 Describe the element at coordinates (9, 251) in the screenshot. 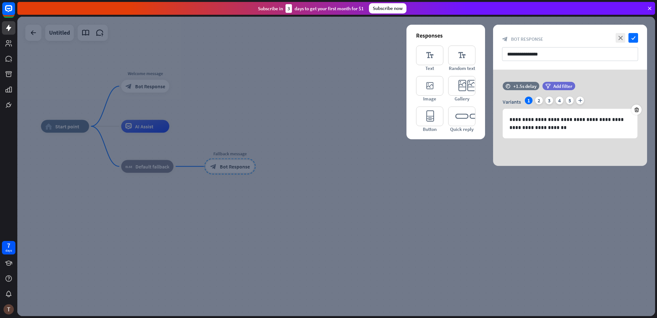

I see `div: days` at that location.